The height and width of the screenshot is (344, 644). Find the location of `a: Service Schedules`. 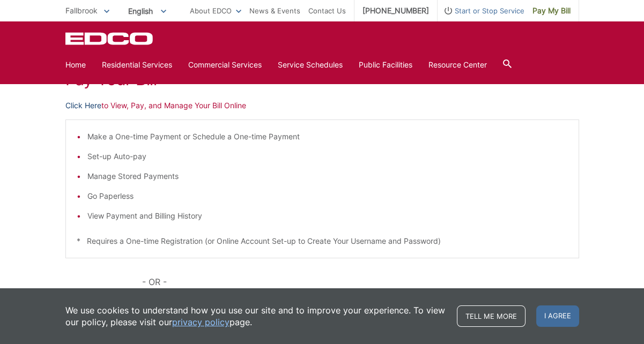

a: Service Schedules is located at coordinates (310, 65).